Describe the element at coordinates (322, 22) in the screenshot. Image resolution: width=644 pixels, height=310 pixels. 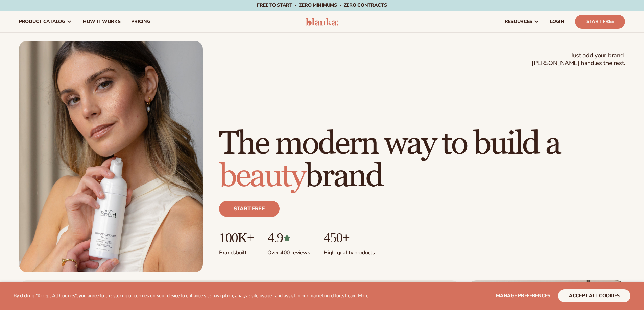
I see `img: logo` at that location.